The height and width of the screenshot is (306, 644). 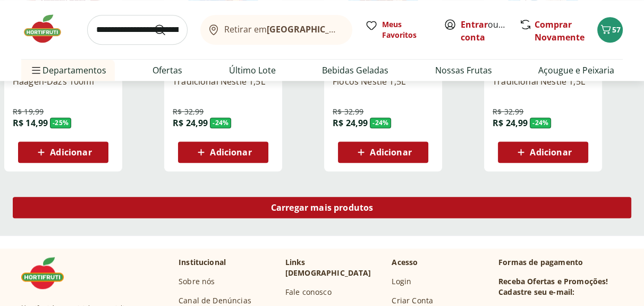 I want to click on span: Departamentos, so click(x=68, y=70).